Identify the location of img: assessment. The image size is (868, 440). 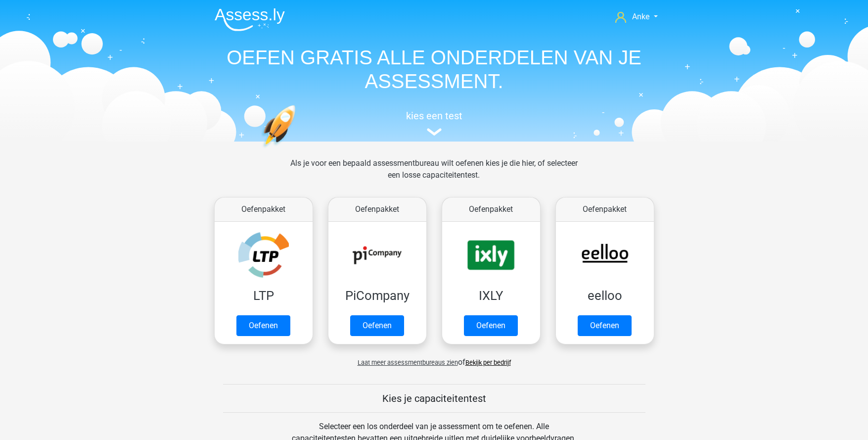
(434, 131).